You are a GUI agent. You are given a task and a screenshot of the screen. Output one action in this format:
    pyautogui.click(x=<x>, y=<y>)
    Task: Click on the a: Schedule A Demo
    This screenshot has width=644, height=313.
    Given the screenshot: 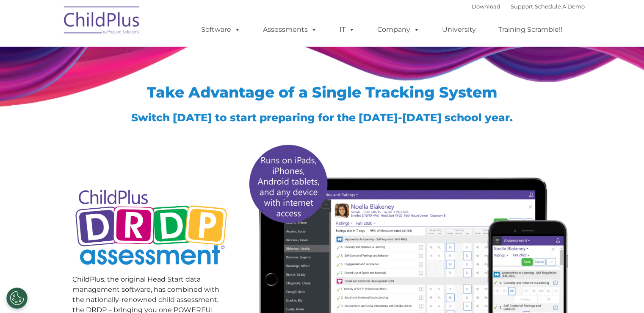 What is the action you would take?
    pyautogui.click(x=560, y=6)
    